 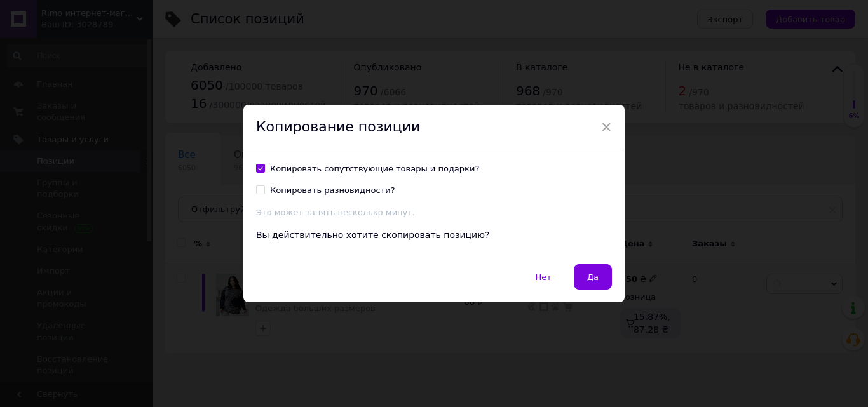 What do you see at coordinates (338, 126) in the screenshot?
I see `span: Копирование позиции` at bounding box center [338, 126].